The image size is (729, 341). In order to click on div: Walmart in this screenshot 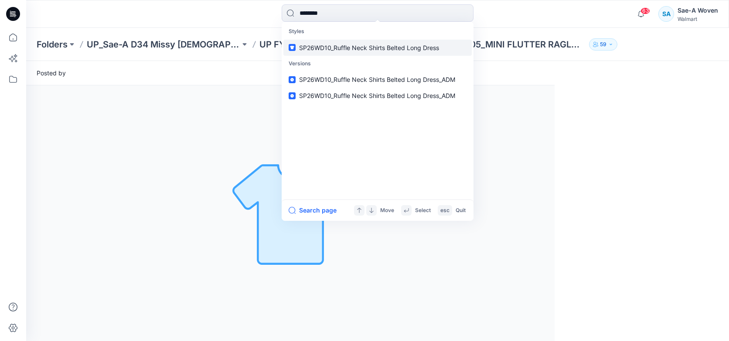, I will do `click(697, 19)`.